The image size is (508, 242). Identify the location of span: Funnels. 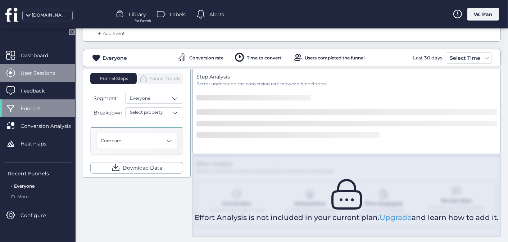
(36, 108).